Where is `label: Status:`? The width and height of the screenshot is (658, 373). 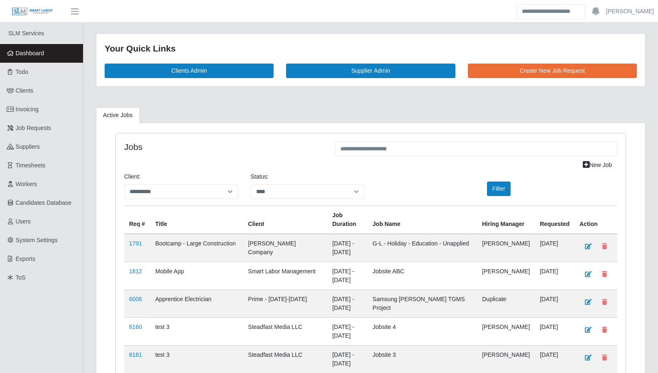
label: Status: is located at coordinates (260, 176).